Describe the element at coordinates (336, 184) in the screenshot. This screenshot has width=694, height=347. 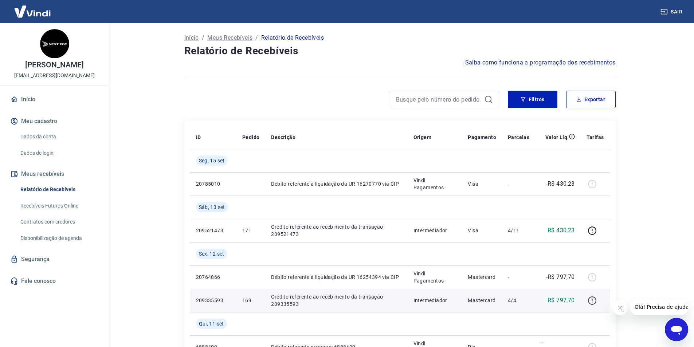
I see `p: Débito referente à liquidação da UR 16270770 via CIP` at that location.